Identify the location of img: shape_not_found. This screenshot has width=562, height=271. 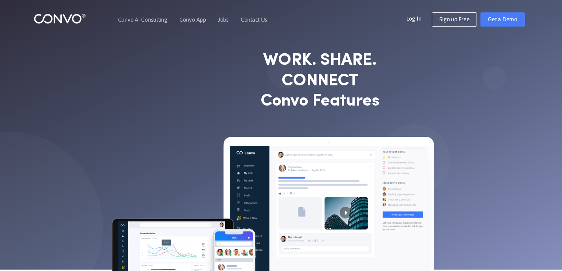
(494, 78).